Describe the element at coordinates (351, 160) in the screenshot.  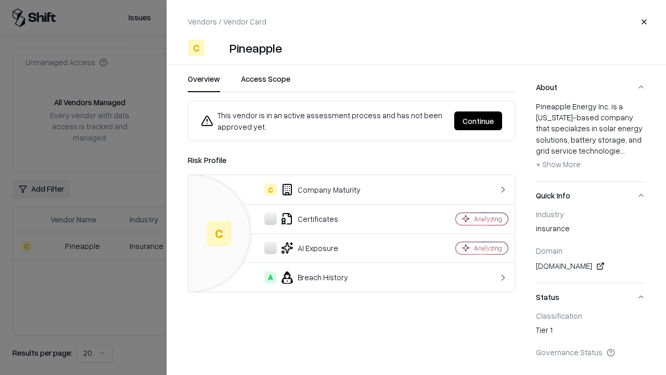
I see `div: Risk Profile` at that location.